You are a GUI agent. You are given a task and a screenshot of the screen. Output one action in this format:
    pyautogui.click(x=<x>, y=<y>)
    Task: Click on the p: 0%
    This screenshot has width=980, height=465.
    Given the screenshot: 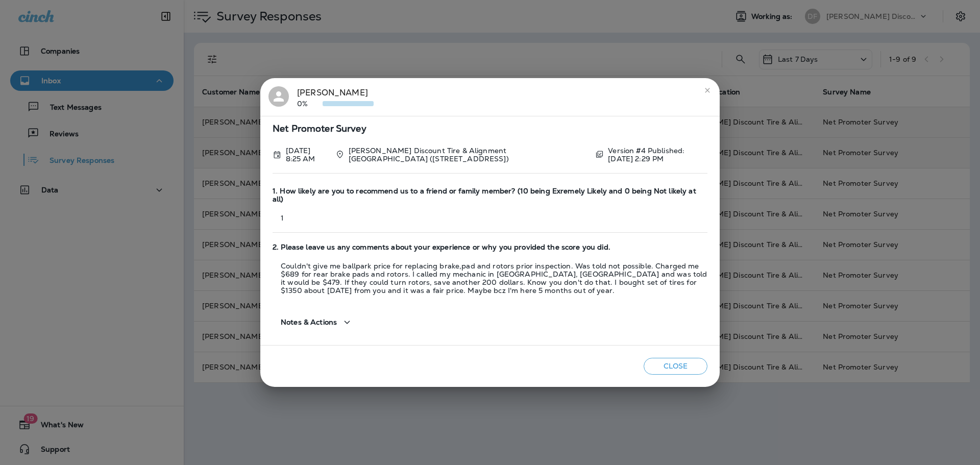 What is the action you would take?
    pyautogui.click(x=310, y=103)
    